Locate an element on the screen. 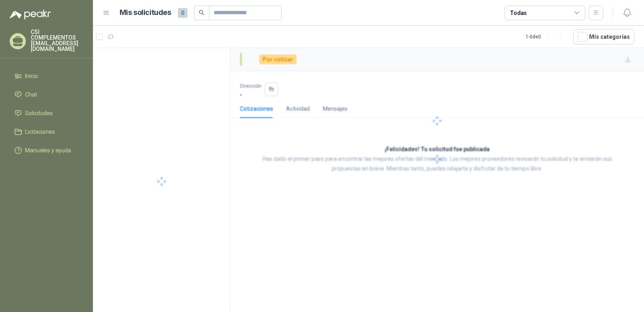 Image resolution: width=644 pixels, height=312 pixels. h1: Mis solicitudes is located at coordinates (145, 13).